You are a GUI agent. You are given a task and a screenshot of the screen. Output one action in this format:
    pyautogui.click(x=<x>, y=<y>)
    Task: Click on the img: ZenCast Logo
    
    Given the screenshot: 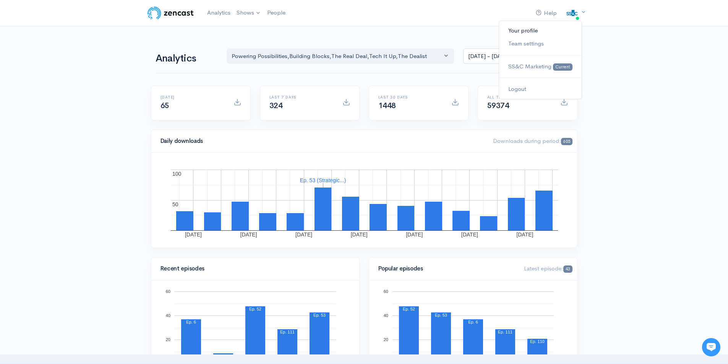 What is the action you would take?
    pyautogui.click(x=170, y=13)
    